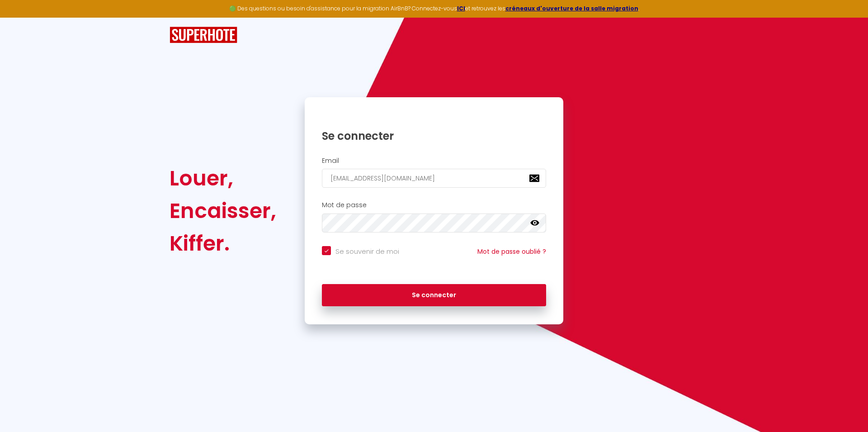  What do you see at coordinates (462, 8) in the screenshot?
I see `a: ICI` at bounding box center [462, 8].